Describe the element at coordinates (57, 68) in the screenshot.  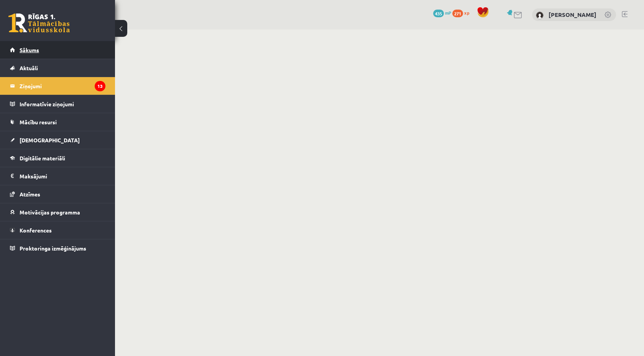
I see `a: Aktuāli` at that location.